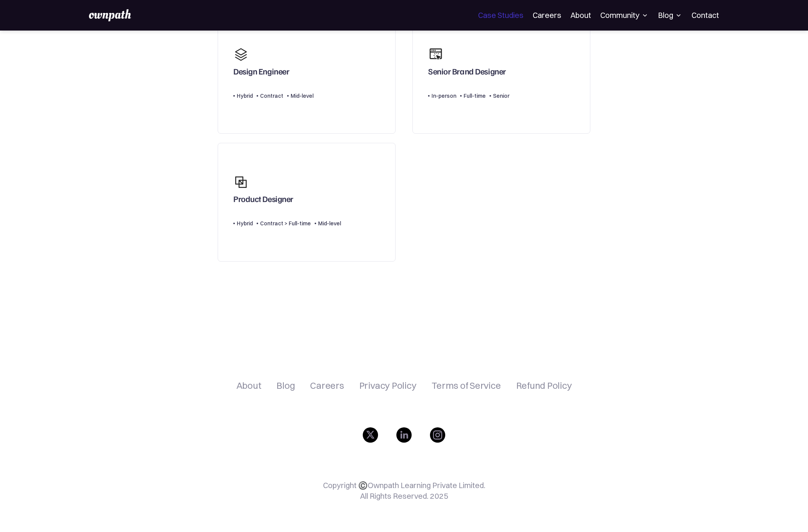 This screenshot has width=808, height=532. What do you see at coordinates (474, 96) in the screenshot?
I see `div: Full-time` at bounding box center [474, 96].